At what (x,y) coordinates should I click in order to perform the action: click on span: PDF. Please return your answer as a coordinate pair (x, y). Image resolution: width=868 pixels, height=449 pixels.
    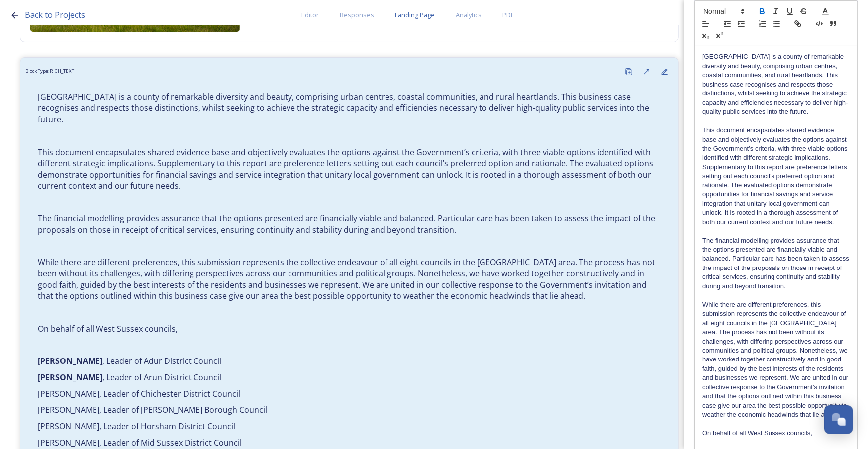
    Looking at the image, I should click on (508, 15).